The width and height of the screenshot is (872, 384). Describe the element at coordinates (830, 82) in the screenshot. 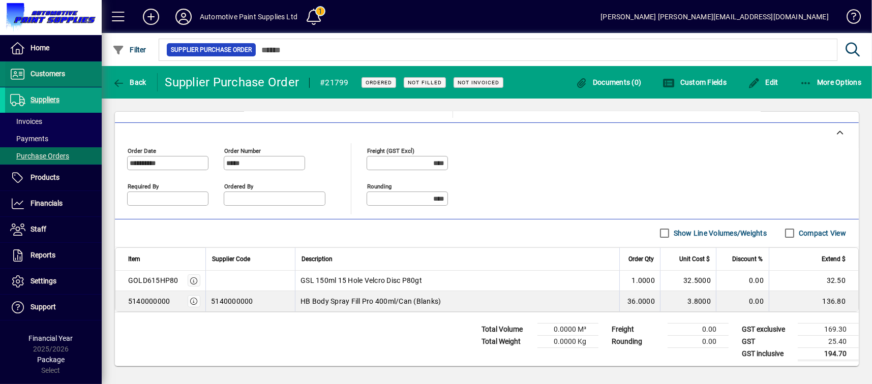

I see `button: More Options` at that location.